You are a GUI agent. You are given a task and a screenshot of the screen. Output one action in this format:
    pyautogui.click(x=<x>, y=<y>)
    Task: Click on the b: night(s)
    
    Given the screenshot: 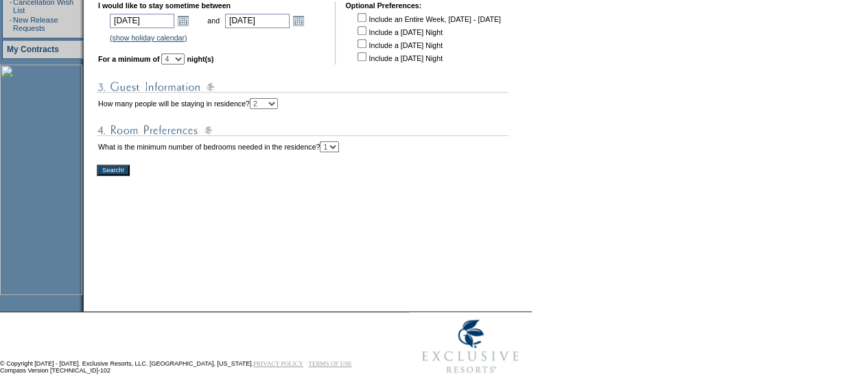 What is the action you would take?
    pyautogui.click(x=199, y=59)
    